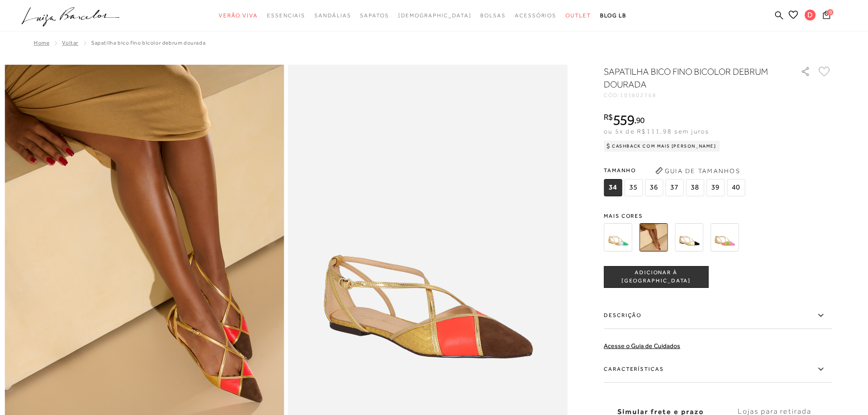 This screenshot has width=868, height=415. Describe the element at coordinates (674, 187) in the screenshot. I see `span: 37` at that location.